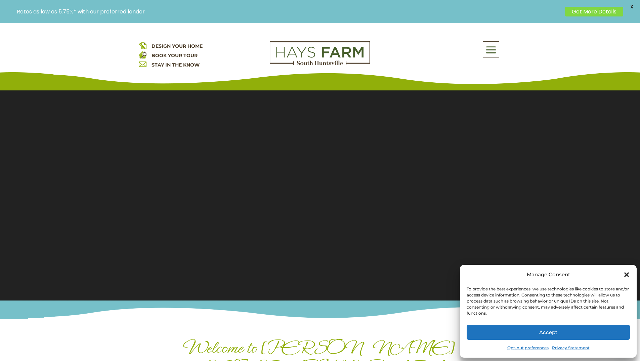 Image resolution: width=640 pixels, height=361 pixels. What do you see at coordinates (594, 11) in the screenshot?
I see `a: Get More Details` at bounding box center [594, 11].